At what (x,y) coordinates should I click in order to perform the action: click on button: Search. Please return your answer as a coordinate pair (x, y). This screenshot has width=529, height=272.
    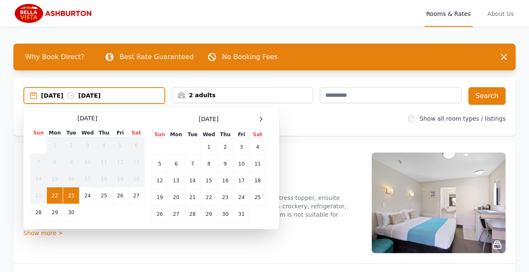
    Looking at the image, I should click on (487, 96).